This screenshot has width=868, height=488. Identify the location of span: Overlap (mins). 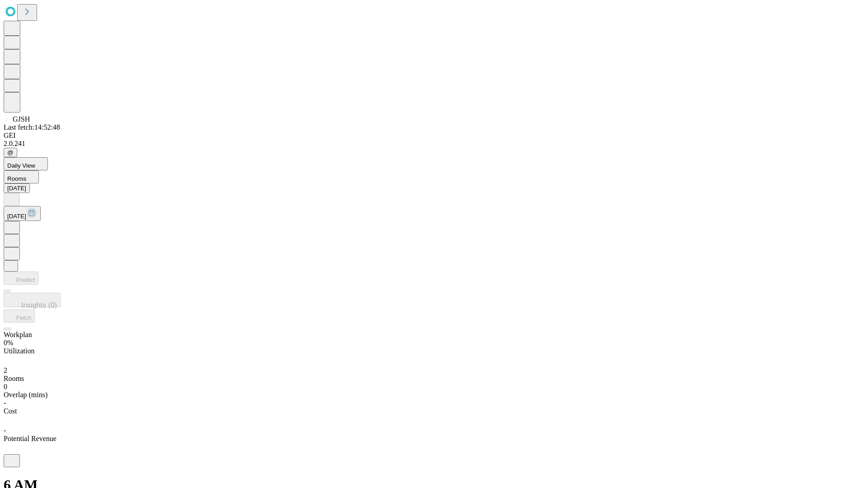
(25, 394).